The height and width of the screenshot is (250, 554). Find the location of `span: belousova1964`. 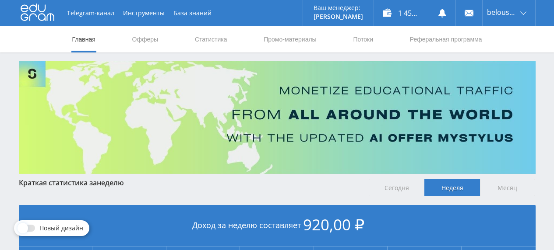

span: belousova1964 is located at coordinates (502, 12).